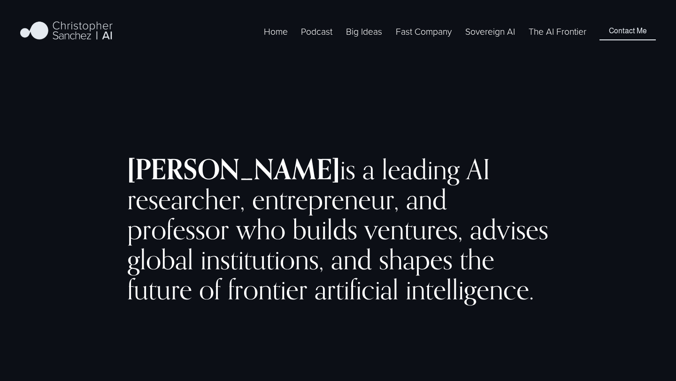 The image size is (676, 381). What do you see at coordinates (423, 31) in the screenshot?
I see `span: Fast Company` at bounding box center [423, 31].